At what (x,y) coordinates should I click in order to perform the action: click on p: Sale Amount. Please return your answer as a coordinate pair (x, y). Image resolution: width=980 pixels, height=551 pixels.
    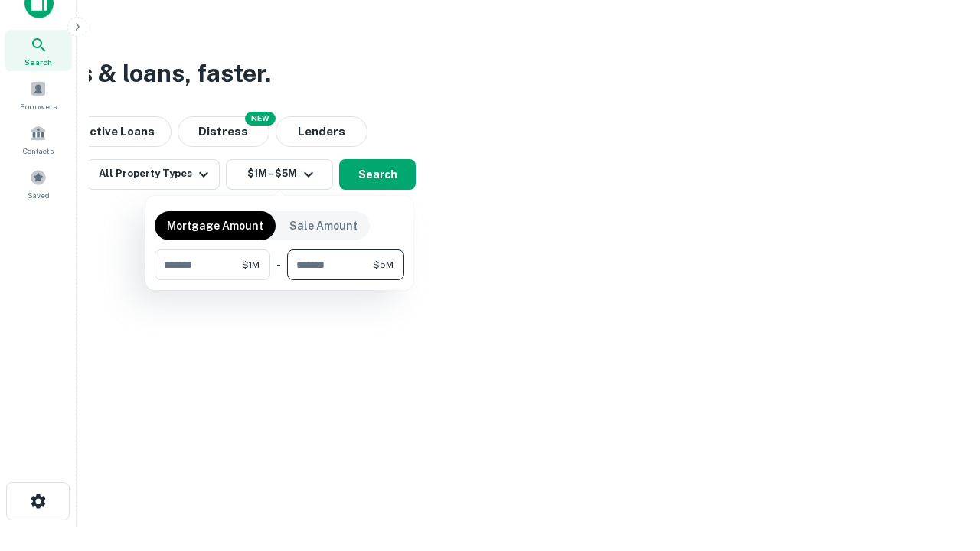
    Looking at the image, I should click on (323, 225).